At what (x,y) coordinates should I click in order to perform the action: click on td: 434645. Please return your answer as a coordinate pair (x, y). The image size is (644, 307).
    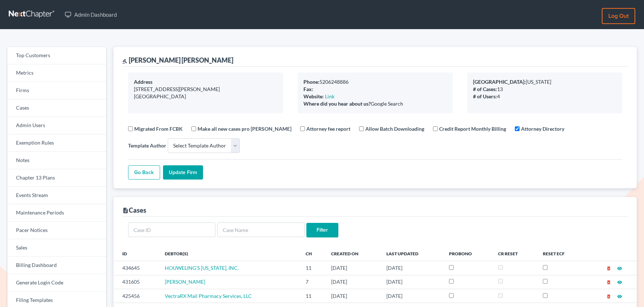
    Looking at the image, I should click on (137, 268).